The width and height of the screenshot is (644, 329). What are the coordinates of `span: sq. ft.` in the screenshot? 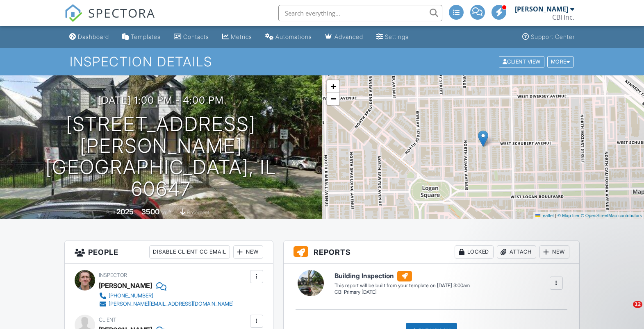 It's located at (166, 212).